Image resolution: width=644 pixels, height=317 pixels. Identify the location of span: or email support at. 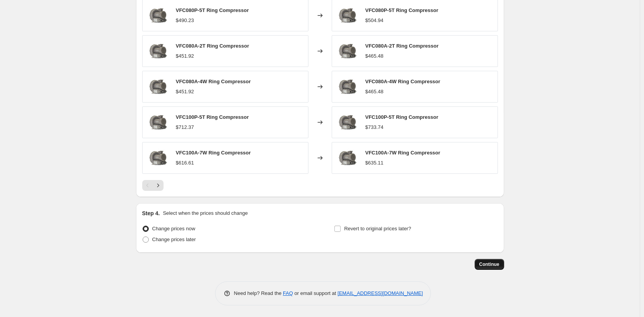
(315, 293).